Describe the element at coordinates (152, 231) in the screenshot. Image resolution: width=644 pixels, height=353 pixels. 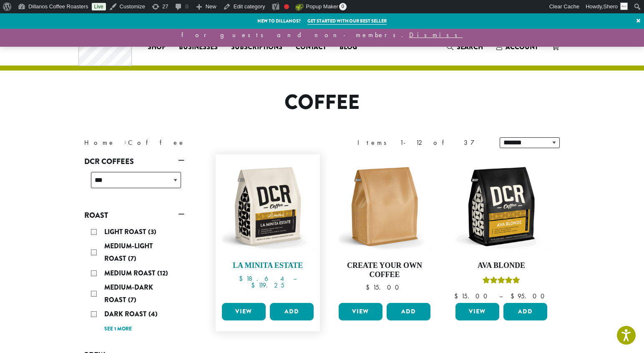
I see `span: (3)` at that location.